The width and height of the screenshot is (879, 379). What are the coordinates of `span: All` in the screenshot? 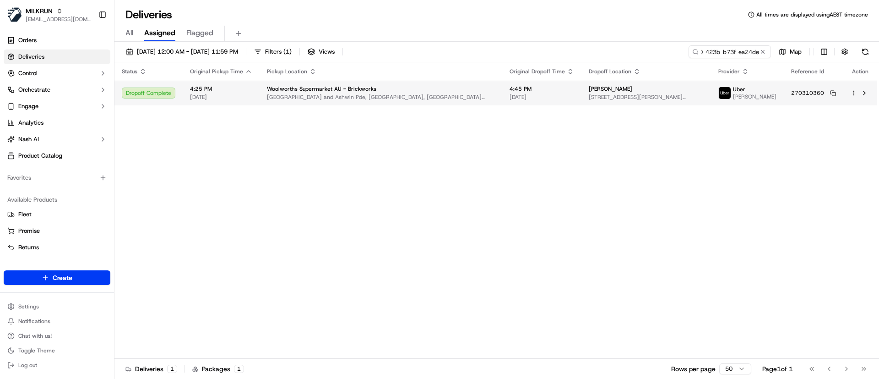 It's located at (129, 33).